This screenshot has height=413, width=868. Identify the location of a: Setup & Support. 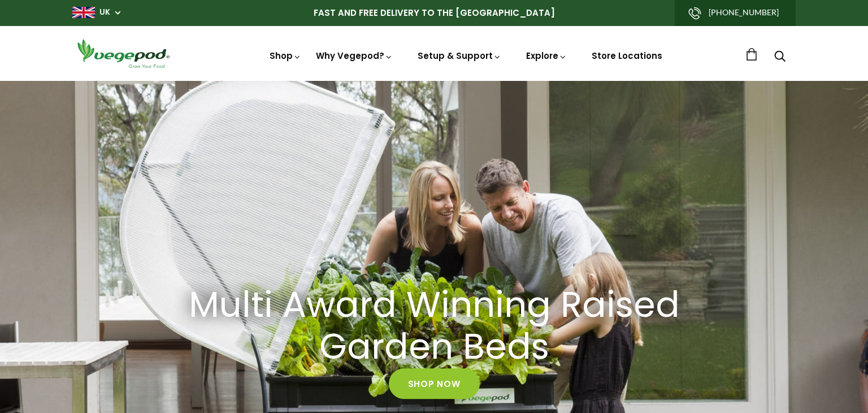
(459, 55).